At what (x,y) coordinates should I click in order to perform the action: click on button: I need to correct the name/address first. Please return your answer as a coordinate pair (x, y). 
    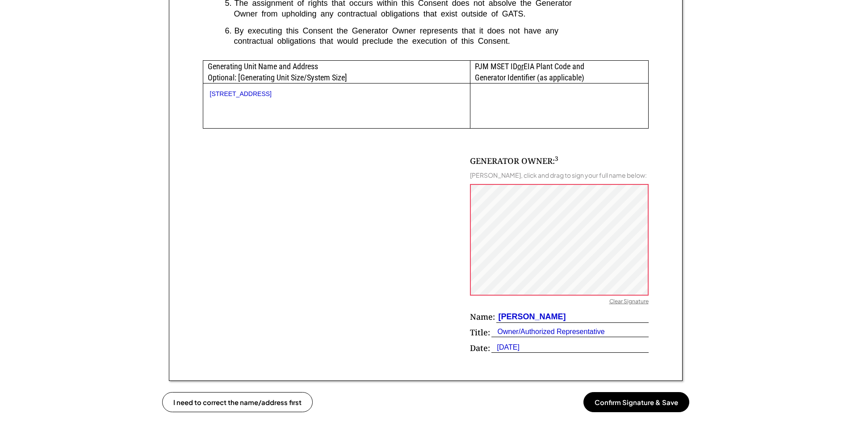
    Looking at the image, I should click on (237, 402).